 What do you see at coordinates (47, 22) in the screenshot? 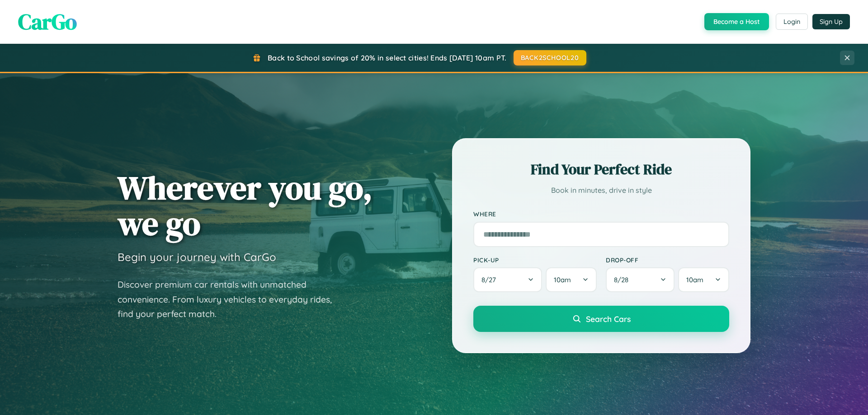
I see `span: CarGo` at bounding box center [47, 22].